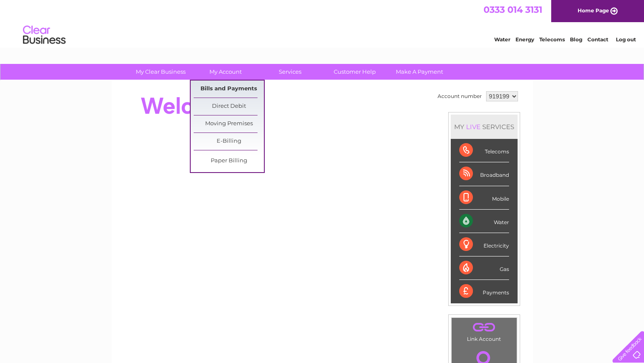  I want to click on a: Moving Premises, so click(229, 124).